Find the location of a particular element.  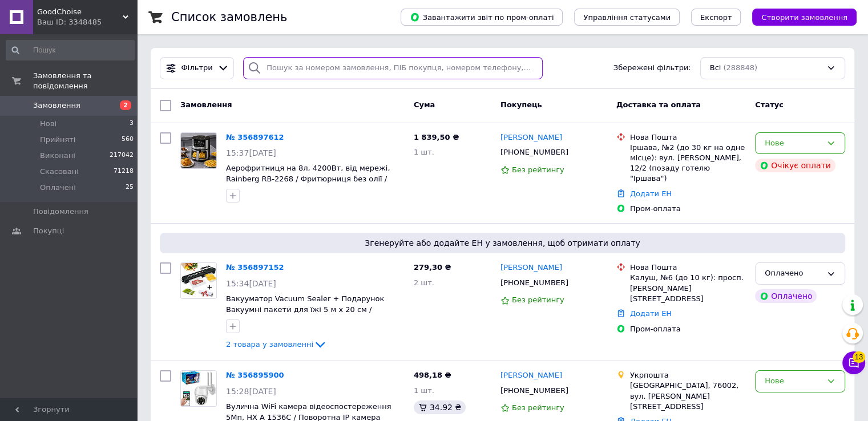

button: Створити замовлення is located at coordinates (804, 17).